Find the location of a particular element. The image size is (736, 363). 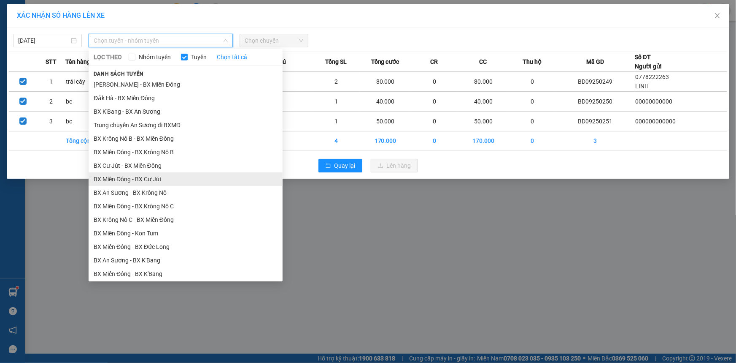

li: BX Krông Nô B - BX Miền Đông is located at coordinates (186, 138).